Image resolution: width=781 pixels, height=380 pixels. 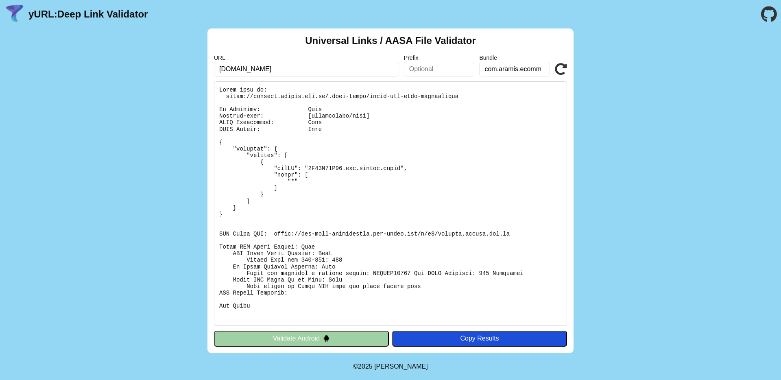 I want to click on pre: Lorem ipsu do: sitam://consect.adipis.eli.se/.doei-tempo/incid-utl-etdo-magnaaliqua En Adminimv: ..., so click(x=390, y=203).